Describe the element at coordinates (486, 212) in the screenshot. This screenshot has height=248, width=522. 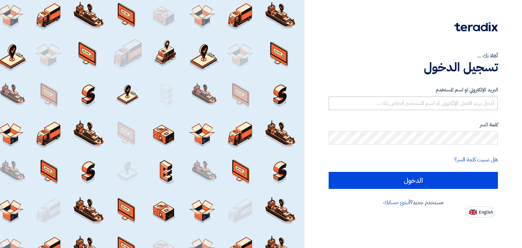
I see `span: English` at that location.